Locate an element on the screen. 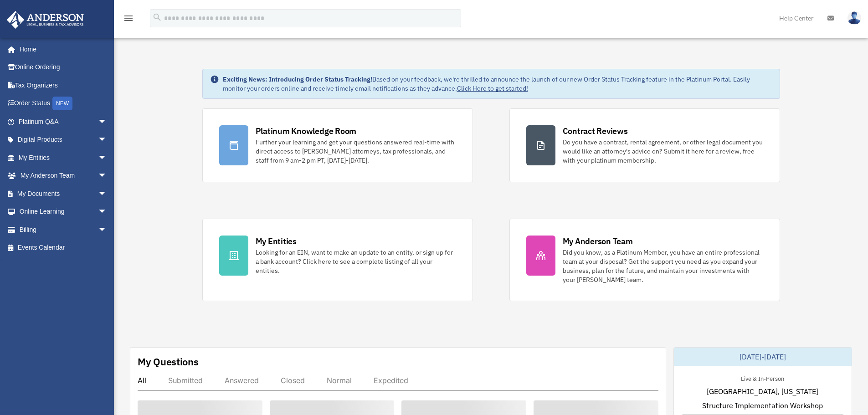  div: Answered is located at coordinates (242, 381).